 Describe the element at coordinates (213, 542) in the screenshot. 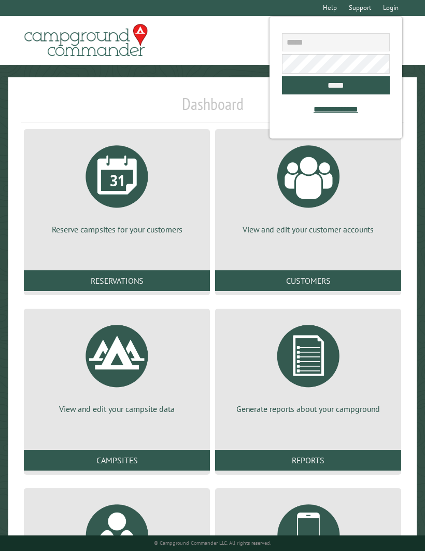

I see `small: © Campground Commander LLC. All rights reserved.` at that location.